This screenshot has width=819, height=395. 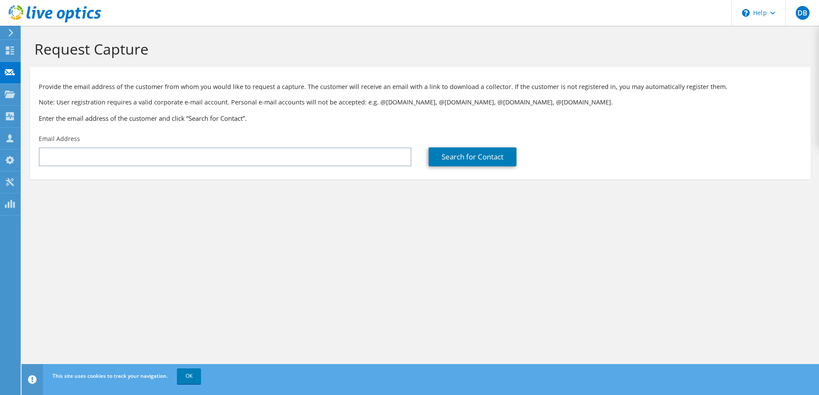 I want to click on a: Search for Contact, so click(x=472, y=157).